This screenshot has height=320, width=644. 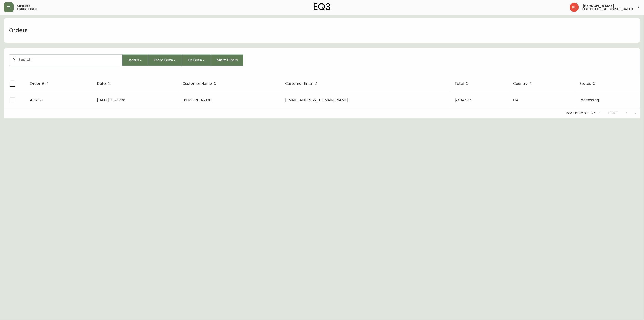 I want to click on button: More Filters, so click(x=227, y=60).